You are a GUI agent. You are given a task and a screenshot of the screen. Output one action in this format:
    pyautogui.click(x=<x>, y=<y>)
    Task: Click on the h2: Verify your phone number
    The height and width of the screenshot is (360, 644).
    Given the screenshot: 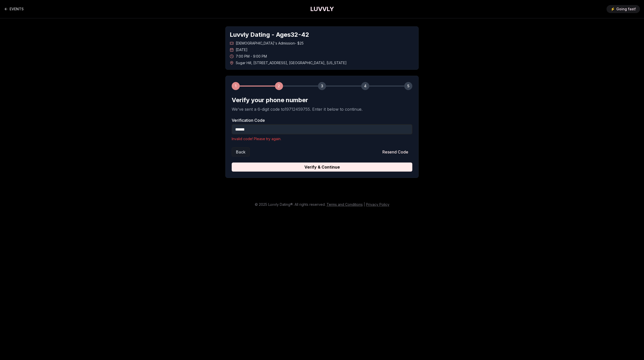 What is the action you would take?
    pyautogui.click(x=322, y=100)
    